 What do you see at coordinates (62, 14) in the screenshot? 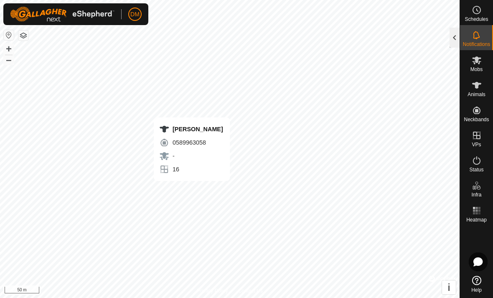
I see `img: Gallagher Logo` at bounding box center [62, 14].